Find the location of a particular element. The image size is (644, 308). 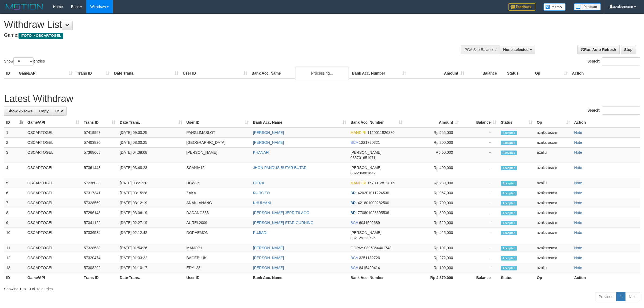

span: Copy 3251182726 to clipboard is located at coordinates (369, 258).